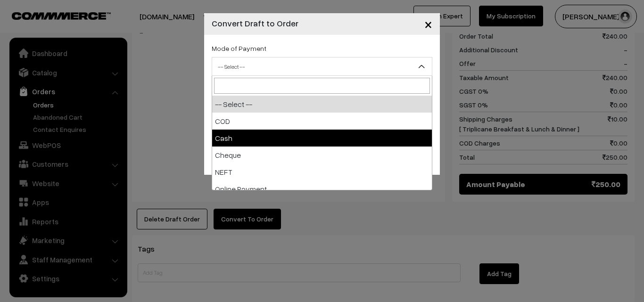 This screenshot has height=302, width=644. Describe the element at coordinates (255, 23) in the screenshot. I see `h4: Convert Draft to Order` at that location.